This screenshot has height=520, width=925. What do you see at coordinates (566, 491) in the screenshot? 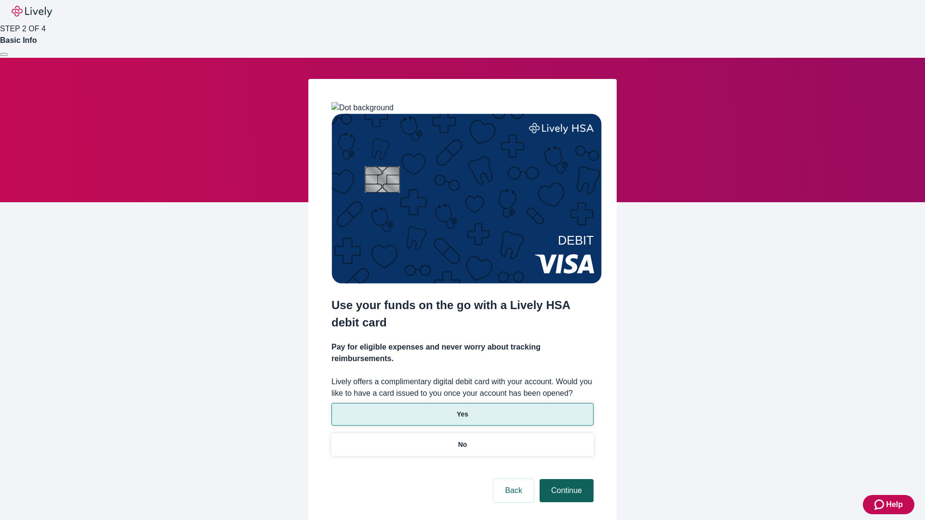
I see `button: Continue` at bounding box center [566, 491].